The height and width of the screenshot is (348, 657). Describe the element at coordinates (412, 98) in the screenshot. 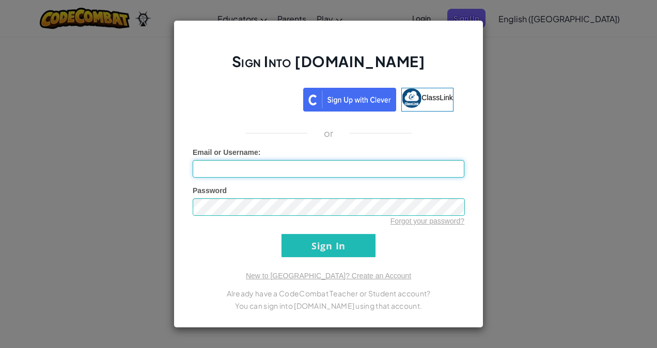

I see `img: classlink-logo-small.png` at that location.